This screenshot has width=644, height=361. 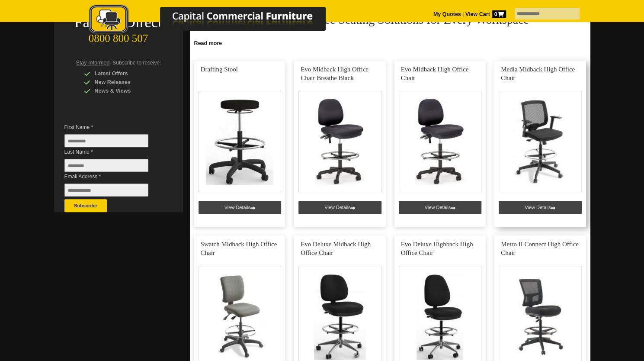 What do you see at coordinates (216, 21) in the screenshot?
I see `a: Capital Commercial Furniture Logo` at bounding box center [216, 21].